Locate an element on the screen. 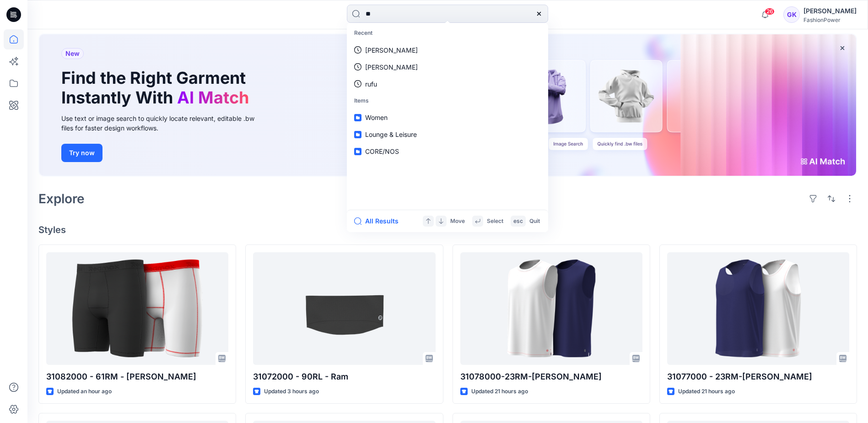 Image resolution: width=868 pixels, height=423 pixels. button: Try now is located at coordinates (82, 153).